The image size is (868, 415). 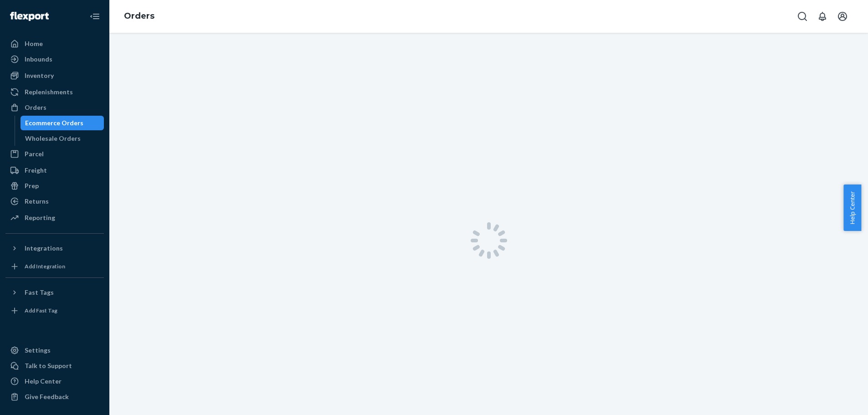 What do you see at coordinates (39, 292) in the screenshot?
I see `div: Fast Tags` at bounding box center [39, 292].